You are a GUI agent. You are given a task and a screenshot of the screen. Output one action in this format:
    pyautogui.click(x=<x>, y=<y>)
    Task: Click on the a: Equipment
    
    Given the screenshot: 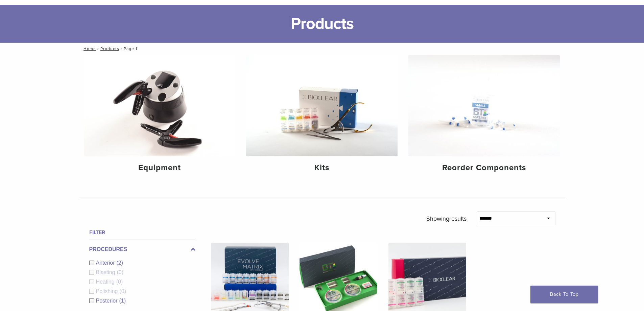 What is the action you would take?
    pyautogui.click(x=160, y=117)
    